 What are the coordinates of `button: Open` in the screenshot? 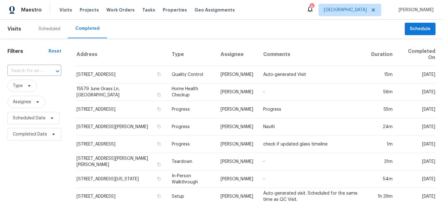 It's located at (58, 71).